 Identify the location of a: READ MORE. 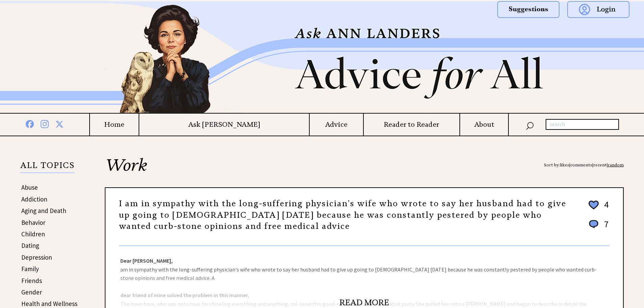
(364, 303).